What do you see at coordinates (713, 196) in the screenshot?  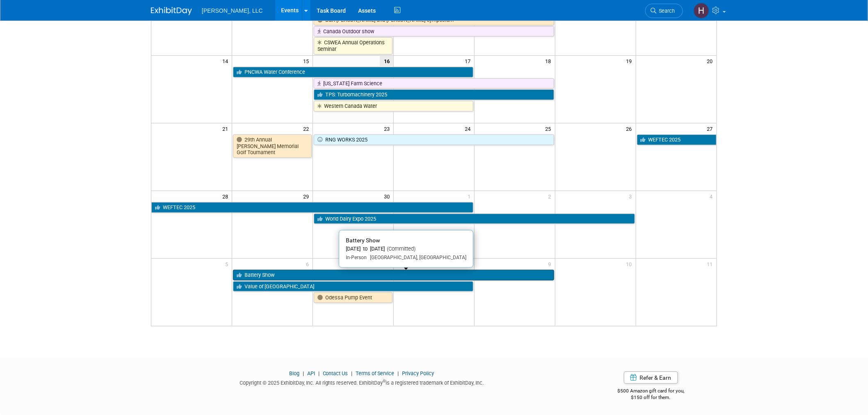 I see `span: 4` at bounding box center [713, 196].